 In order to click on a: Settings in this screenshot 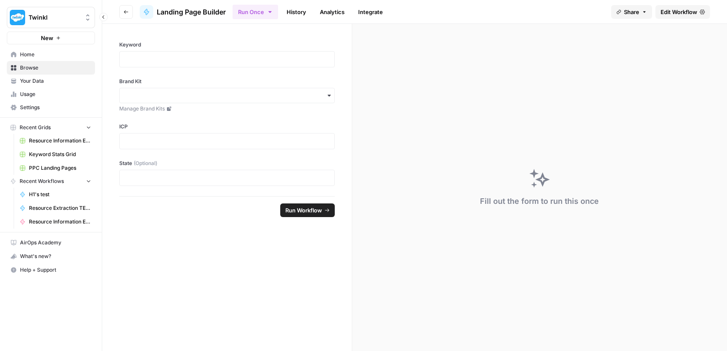, I will do `click(51, 107)`.